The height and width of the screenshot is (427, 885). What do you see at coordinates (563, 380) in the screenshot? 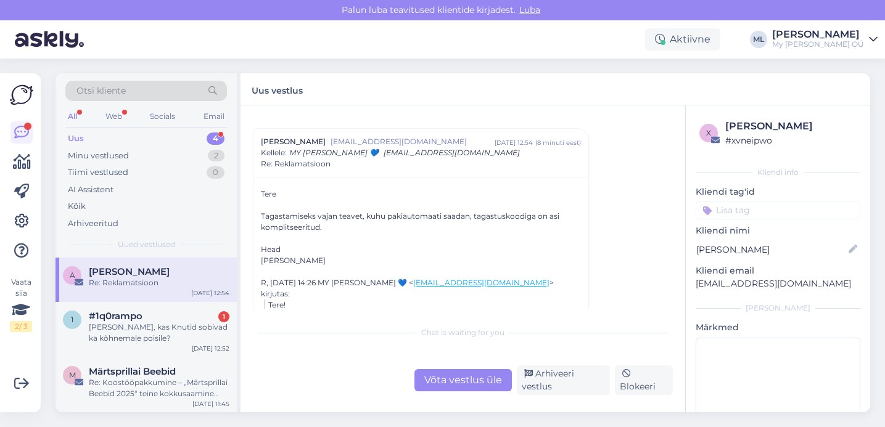
I see `div: Arhiveeri vestlus` at bounding box center [563, 380].